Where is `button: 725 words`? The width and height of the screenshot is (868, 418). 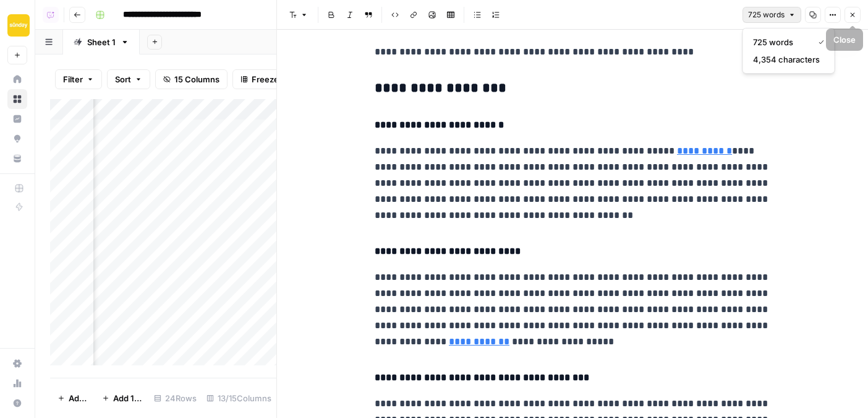 button: 725 words is located at coordinates (772, 15).